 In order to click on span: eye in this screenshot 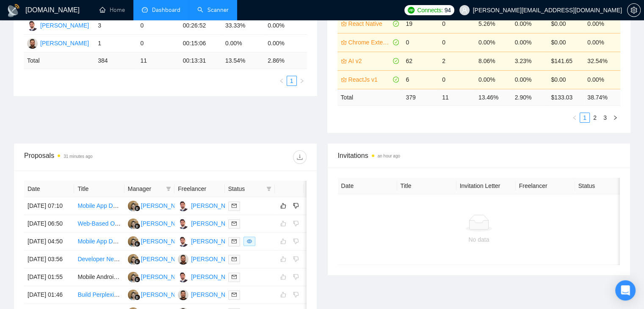, I will do `click(250, 241)`.